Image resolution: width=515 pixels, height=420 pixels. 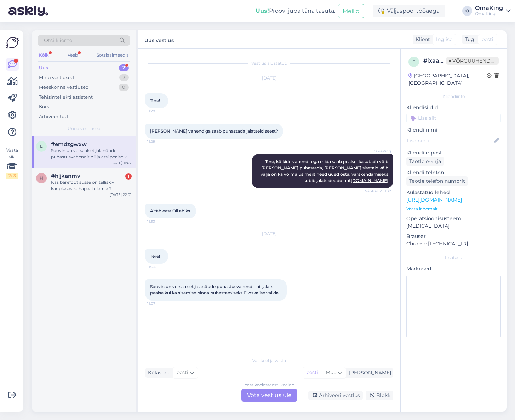 I want to click on font: Uued vestlused, so click(x=84, y=128).